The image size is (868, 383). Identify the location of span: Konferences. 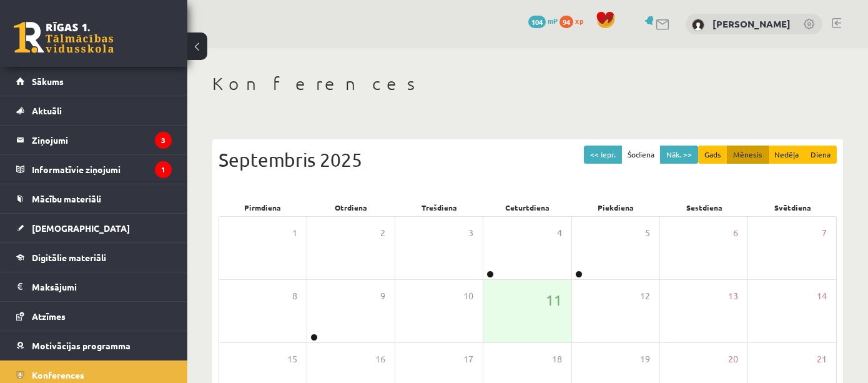
(58, 374).